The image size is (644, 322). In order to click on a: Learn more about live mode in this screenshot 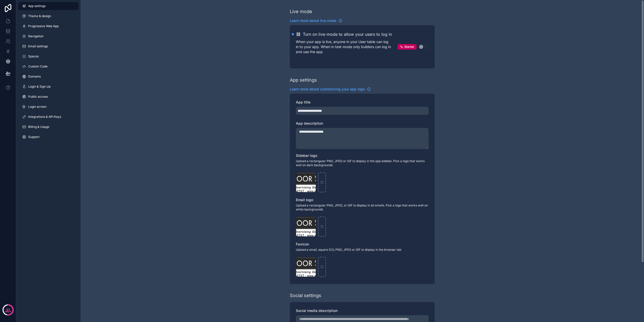, I will do `click(316, 21)`.